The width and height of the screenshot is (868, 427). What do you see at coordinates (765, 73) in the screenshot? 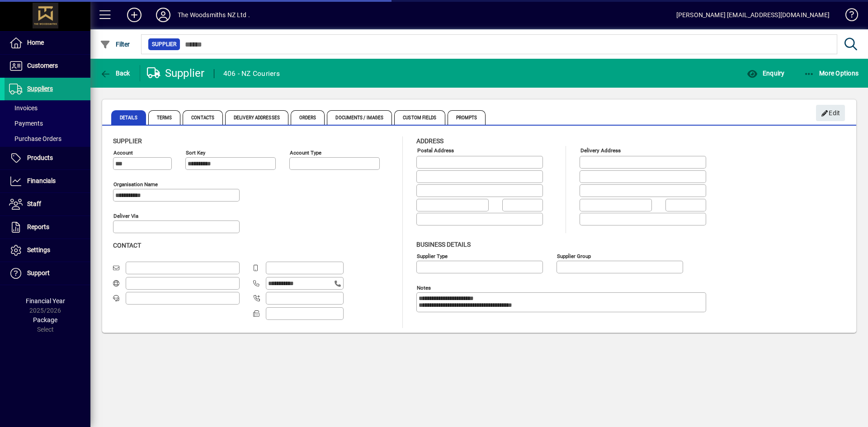
I see `button: Enquiry` at bounding box center [765, 73].